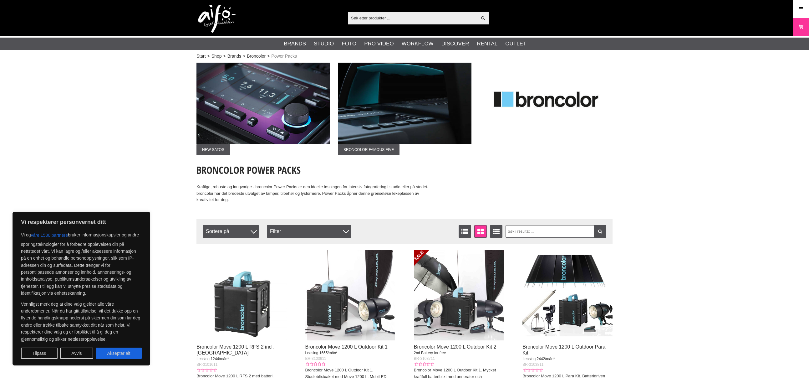 The width and height of the screenshot is (809, 378). What do you see at coordinates (455, 44) in the screenshot?
I see `a: Discover` at bounding box center [455, 44].